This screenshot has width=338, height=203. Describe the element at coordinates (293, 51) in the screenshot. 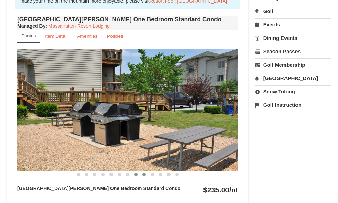

I see `a: Season Passes` at that location.